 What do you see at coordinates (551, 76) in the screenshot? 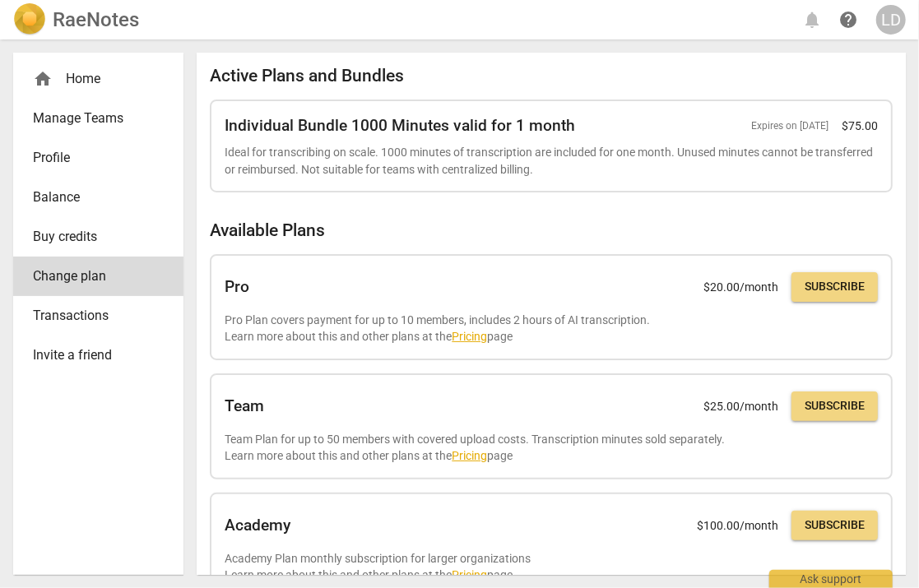
I see `h2: Active Plans and Bundles` at bounding box center [551, 76].